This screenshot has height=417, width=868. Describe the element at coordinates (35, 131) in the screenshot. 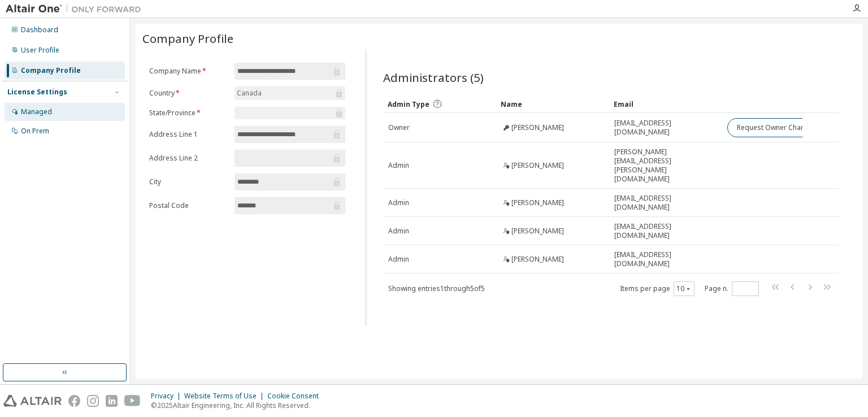

I see `div: On Prem` at that location.